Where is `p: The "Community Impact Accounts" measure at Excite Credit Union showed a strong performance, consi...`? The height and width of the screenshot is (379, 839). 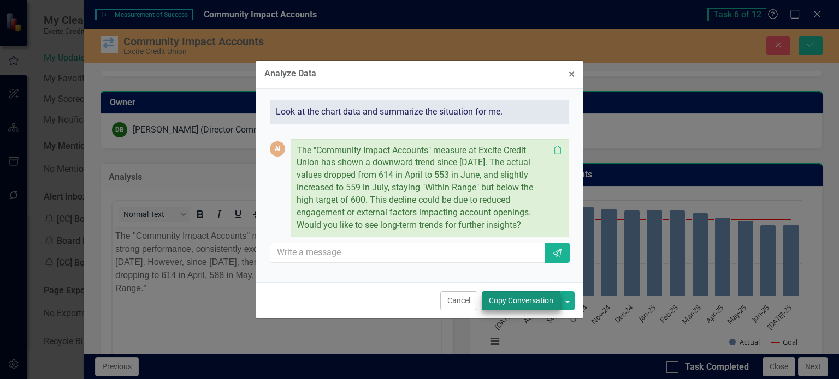 p: The "Community Impact Accounts" measure at Excite Credit Union showed a strong performance, consi... is located at coordinates (164, 35).